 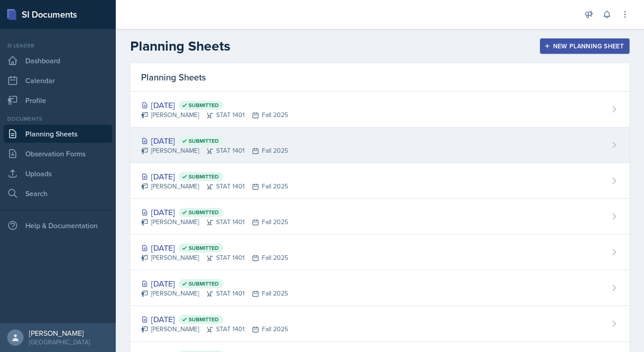 What do you see at coordinates (58, 134) in the screenshot?
I see `a: Planning Sheets` at bounding box center [58, 134].